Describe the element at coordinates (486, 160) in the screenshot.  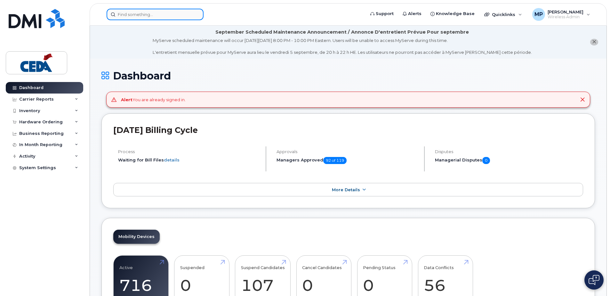
I see `span: 0` at that location.